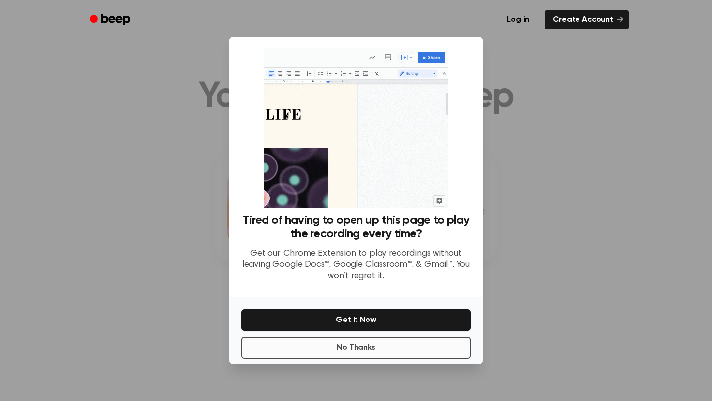 The width and height of the screenshot is (712, 401). What do you see at coordinates (111, 20) in the screenshot?
I see `a: Beep` at bounding box center [111, 20].